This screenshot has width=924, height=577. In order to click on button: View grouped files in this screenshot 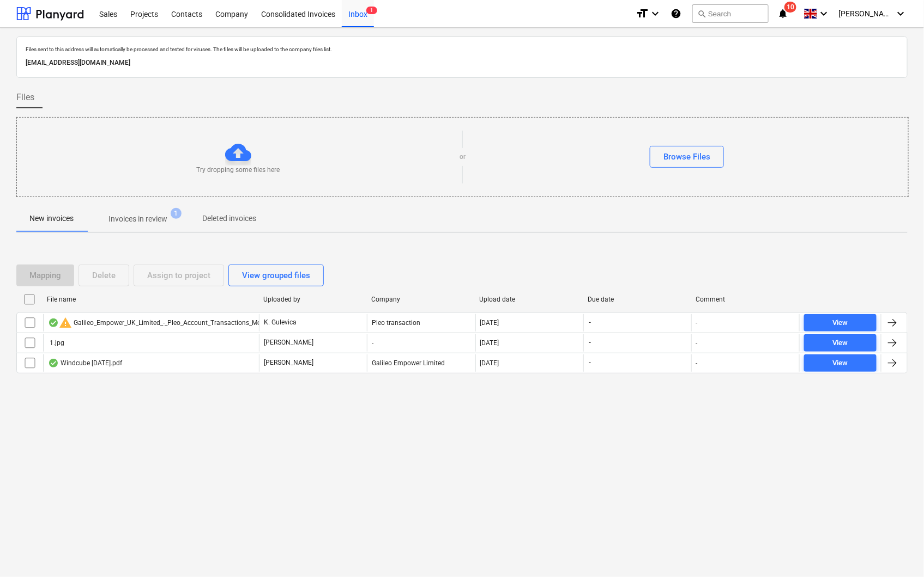, I will do `click(275, 275)`.